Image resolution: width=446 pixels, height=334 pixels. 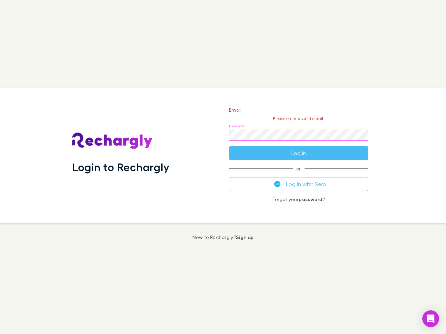 I want to click on button: Log in with Xero, so click(x=298, y=184).